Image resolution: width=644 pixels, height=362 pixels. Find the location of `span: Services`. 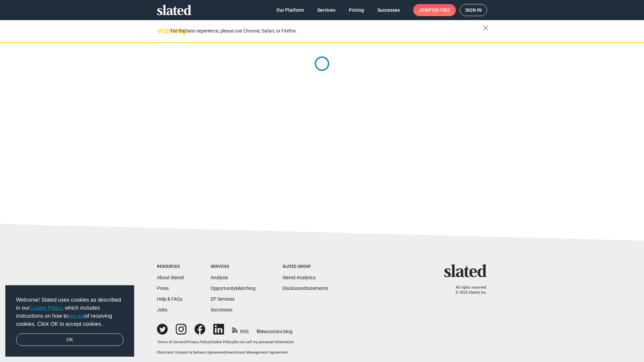

span: Services is located at coordinates (327, 10).